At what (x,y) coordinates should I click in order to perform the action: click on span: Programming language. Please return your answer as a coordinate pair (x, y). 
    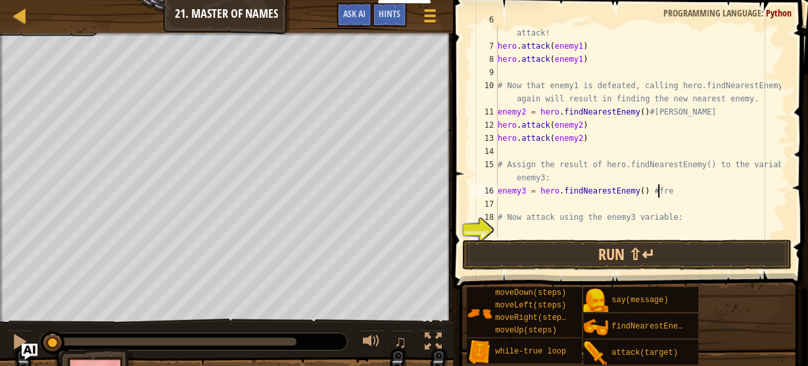
    Looking at the image, I should click on (712, 12).